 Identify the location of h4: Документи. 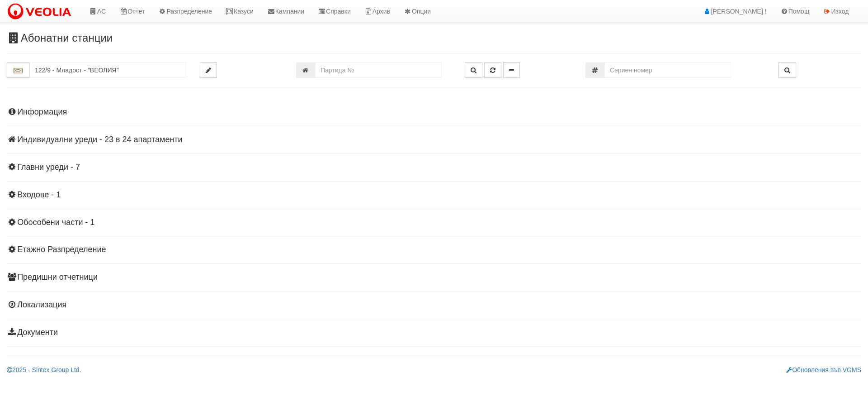
(434, 333).